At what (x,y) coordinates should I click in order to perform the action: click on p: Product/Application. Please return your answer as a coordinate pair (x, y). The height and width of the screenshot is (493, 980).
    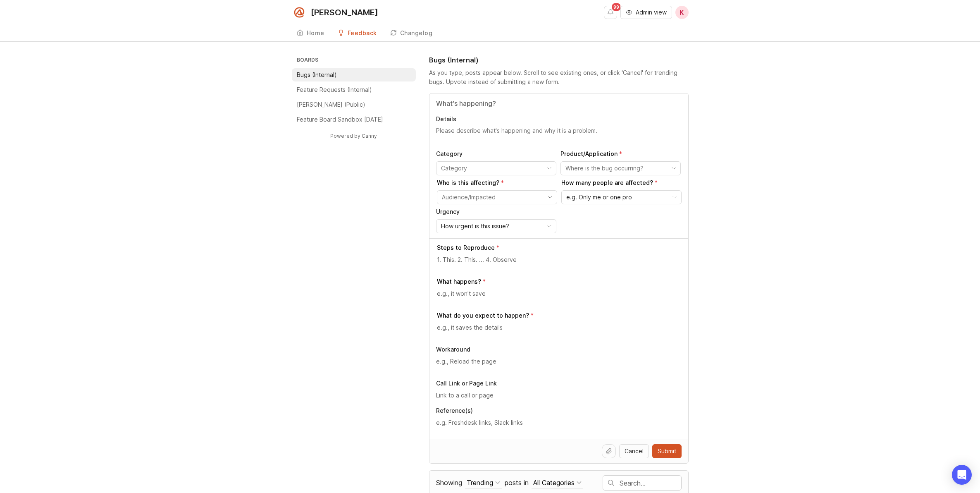
    Looking at the image, I should click on (620, 154).